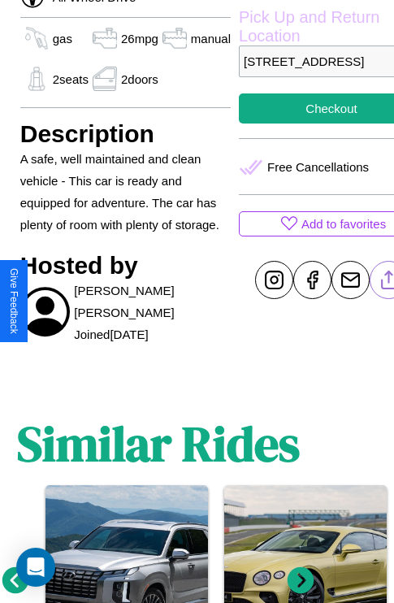 This screenshot has height=603, width=394. I want to click on h1: Similar Rides, so click(159, 444).